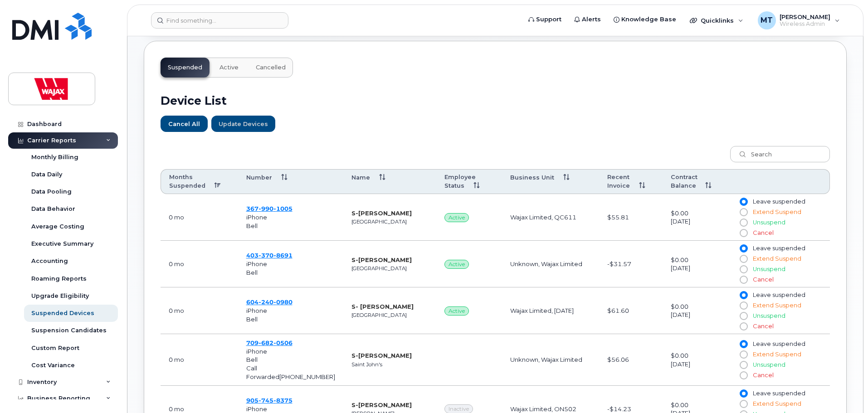 The image size is (868, 413). Describe the element at coordinates (199, 181) in the screenshot. I see `th: Months Suspended: activate to sort column descending` at that location.